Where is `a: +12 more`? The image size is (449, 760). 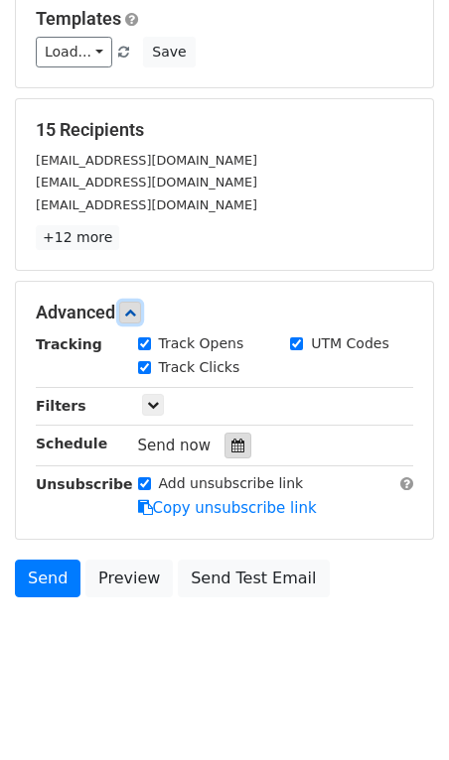 a: +12 more is located at coordinates (77, 237).